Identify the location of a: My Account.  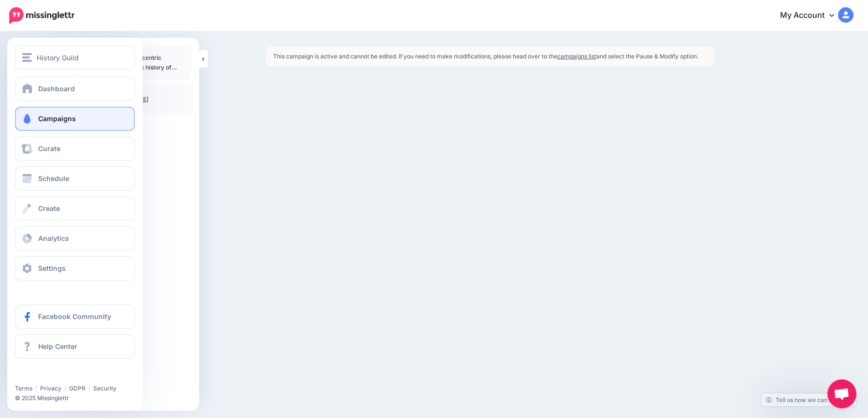
(812, 15).